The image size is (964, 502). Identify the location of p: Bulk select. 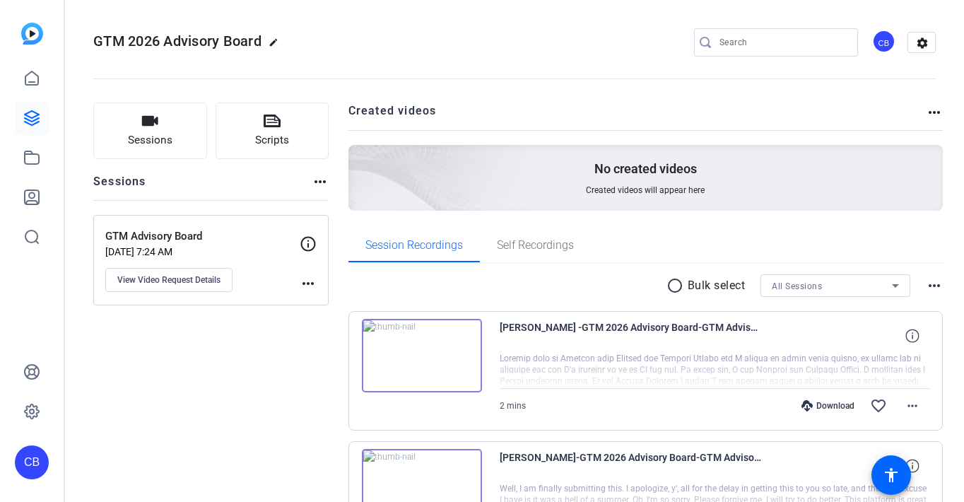
(717, 286).